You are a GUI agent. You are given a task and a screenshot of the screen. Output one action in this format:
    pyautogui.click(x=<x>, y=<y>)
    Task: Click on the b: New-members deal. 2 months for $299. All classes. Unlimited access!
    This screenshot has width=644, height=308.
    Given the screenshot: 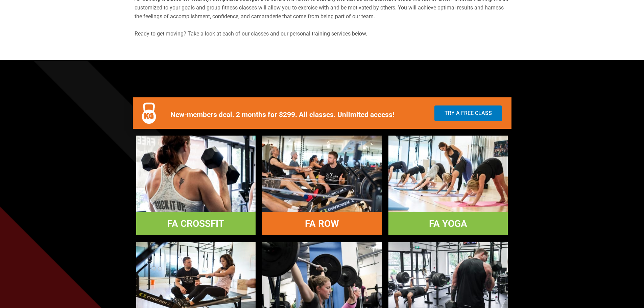 What is the action you would take?
    pyautogui.click(x=282, y=115)
    